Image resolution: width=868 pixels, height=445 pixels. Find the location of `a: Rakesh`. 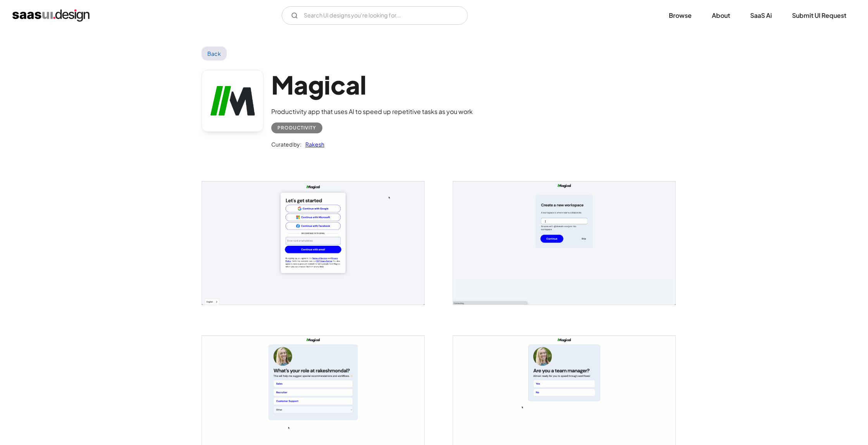

a: Rakesh is located at coordinates (313, 144).